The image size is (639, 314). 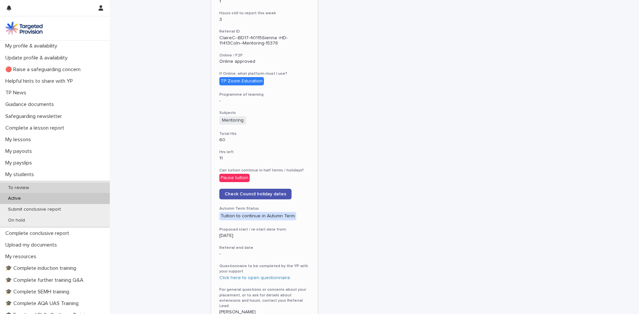 I want to click on p: My students, so click(x=21, y=175).